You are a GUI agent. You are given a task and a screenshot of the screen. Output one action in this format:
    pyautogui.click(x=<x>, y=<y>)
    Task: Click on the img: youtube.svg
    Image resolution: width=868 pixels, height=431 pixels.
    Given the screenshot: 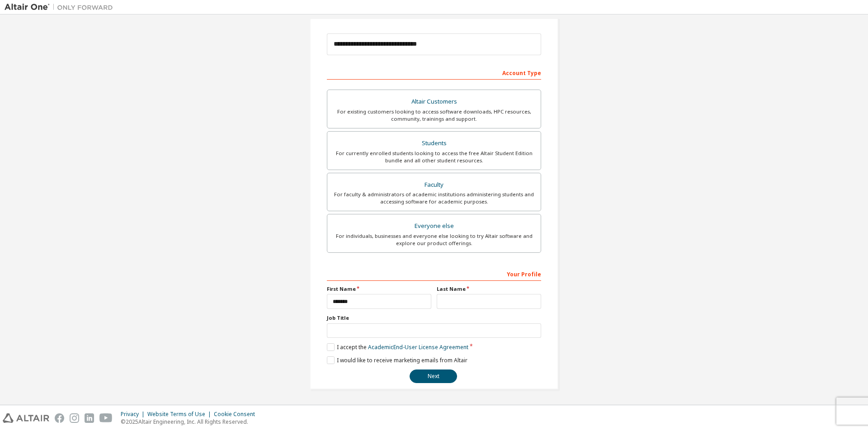 What is the action you would take?
    pyautogui.click(x=106, y=418)
    